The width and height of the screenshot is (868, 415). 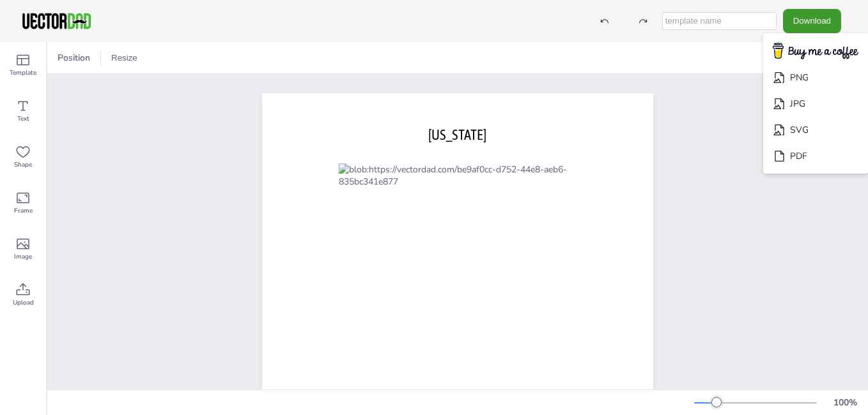 I want to click on span: Position, so click(x=74, y=57).